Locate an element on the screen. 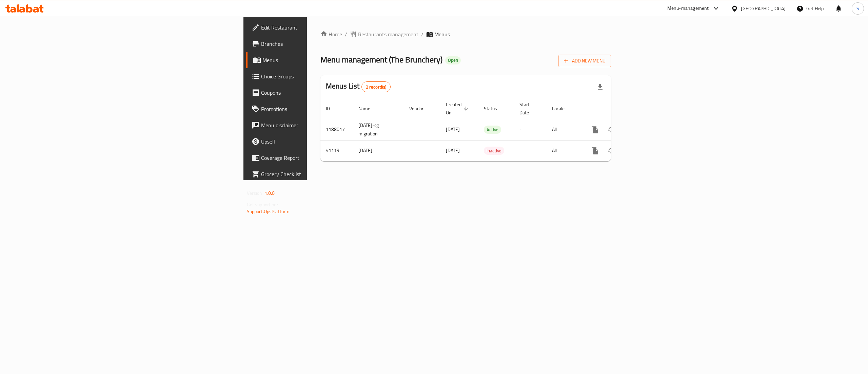  span: Open is located at coordinates (453, 60).